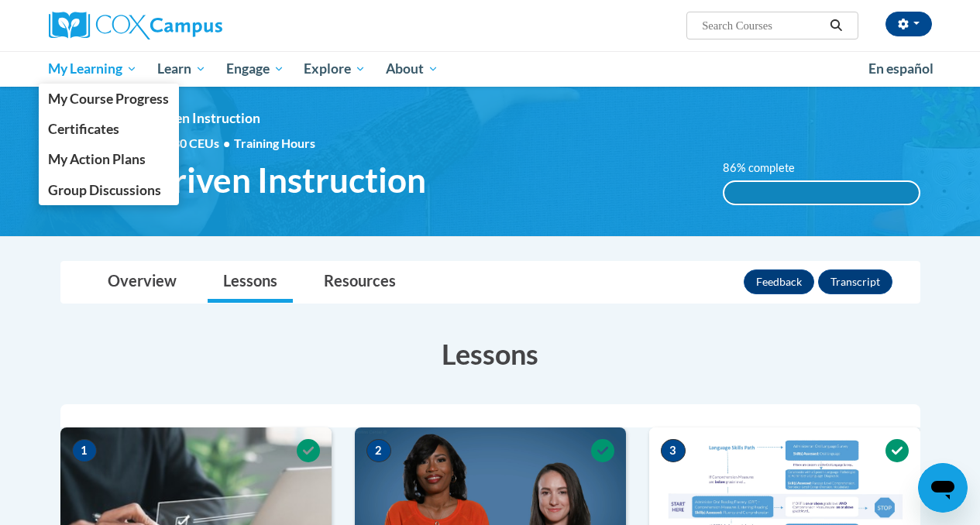 This screenshot has width=980, height=525. I want to click on a: About, so click(412, 68).